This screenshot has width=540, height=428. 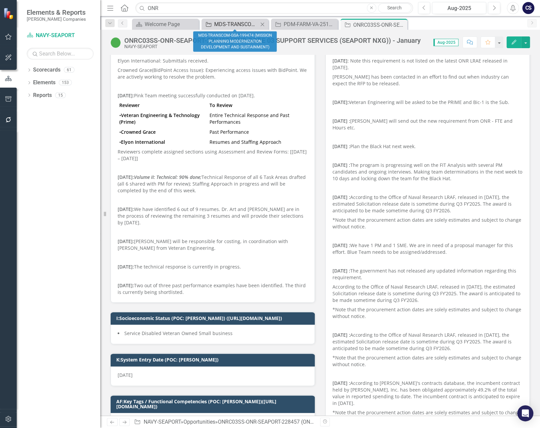 I want to click on div: PDM-FARM-VA-251207 (PROCUREMENT DECISION MAKERS FACILITATED ANALYTICS RESEARCH AND MANAGEMENT SUP..., so click(x=310, y=24).